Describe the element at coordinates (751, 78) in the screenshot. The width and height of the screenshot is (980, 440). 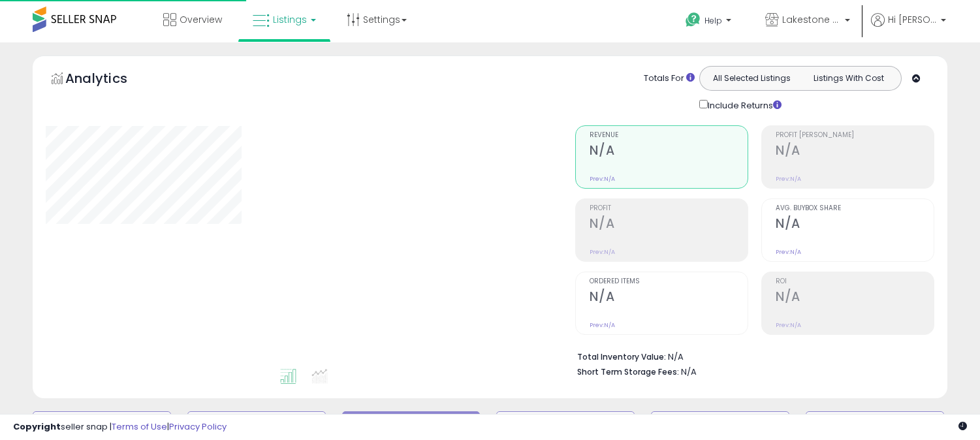
I see `button: All Selected Listings` at that location.